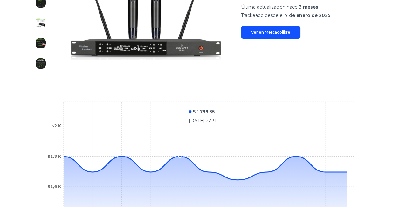 This screenshot has width=399, height=207. What do you see at coordinates (262, 15) in the screenshot?
I see `font: Trackeado desde el` at bounding box center [262, 15].